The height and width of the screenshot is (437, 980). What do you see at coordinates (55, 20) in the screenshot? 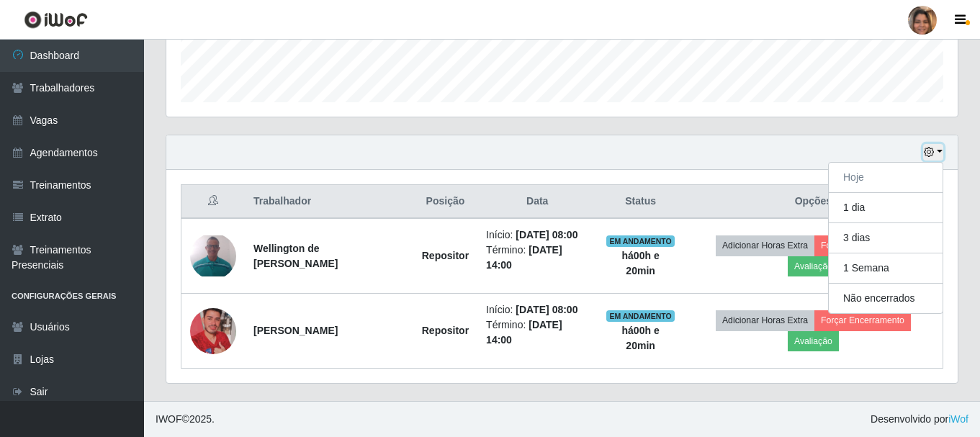
I see `img: CoreUI Logo` at bounding box center [55, 20].